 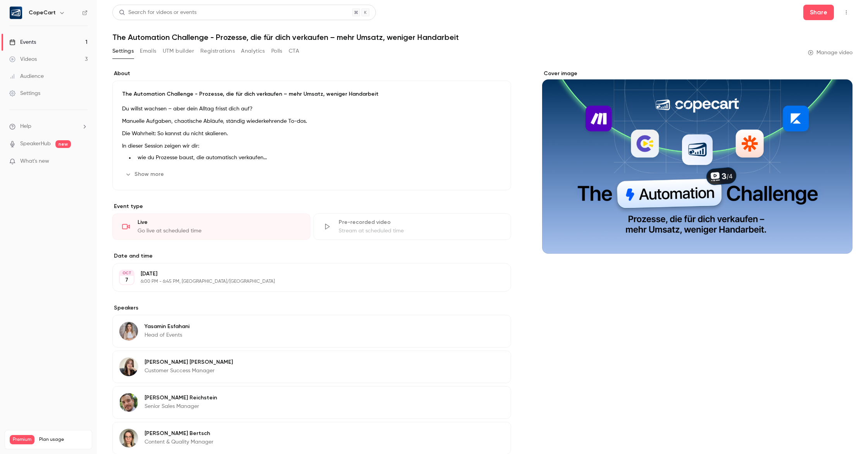 What do you see at coordinates (829, 53) in the screenshot?
I see `a: Manage video` at bounding box center [829, 53].